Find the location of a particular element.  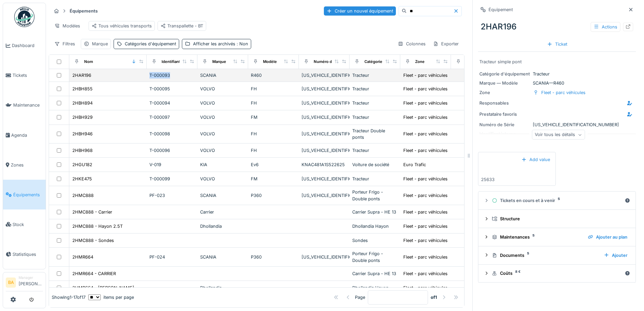

div: P360 is located at coordinates (274, 257).